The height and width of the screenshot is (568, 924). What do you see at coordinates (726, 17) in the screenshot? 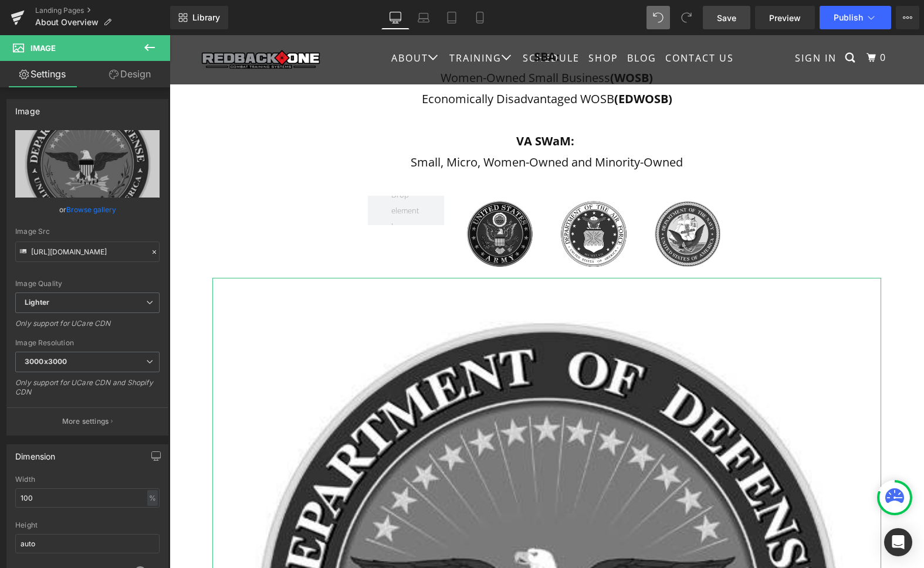
I see `span: Save` at bounding box center [726, 17].